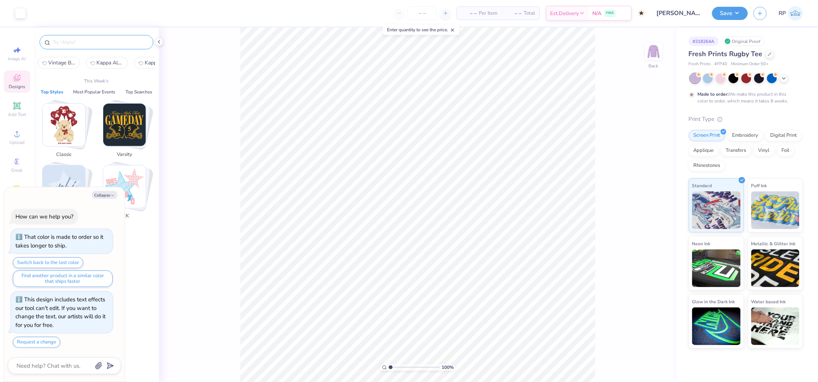 The width and height of the screenshot is (818, 382). What do you see at coordinates (124, 155) in the screenshot?
I see `span: Varsity` at bounding box center [124, 155].